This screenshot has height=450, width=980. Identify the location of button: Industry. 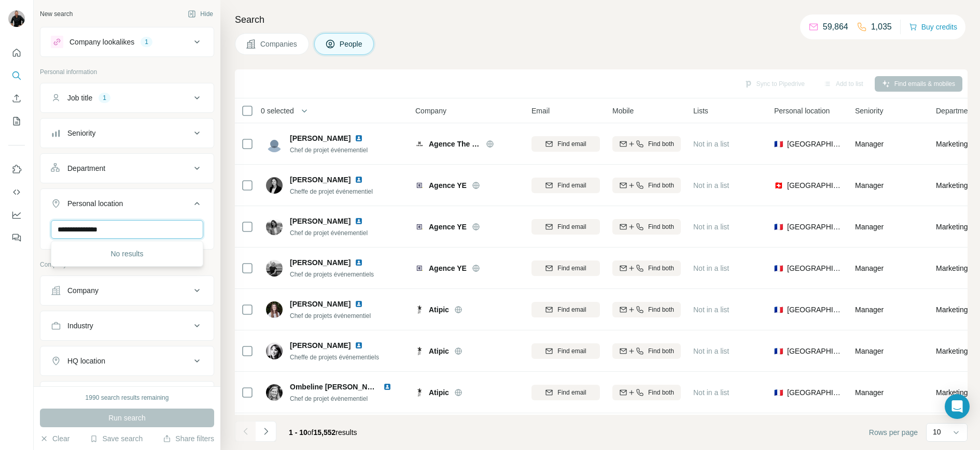
(127, 326).